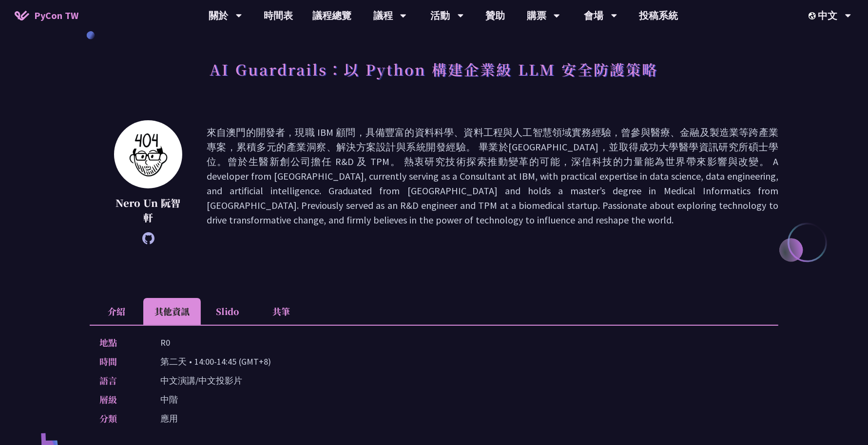 Image resolution: width=868 pixels, height=445 pixels. I want to click on span: PyCon TW, so click(56, 16).